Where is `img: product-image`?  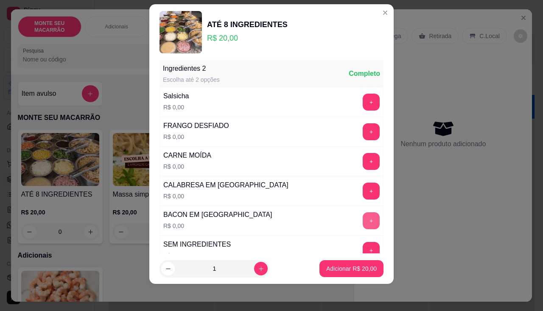 img: product-image is located at coordinates (181, 32).